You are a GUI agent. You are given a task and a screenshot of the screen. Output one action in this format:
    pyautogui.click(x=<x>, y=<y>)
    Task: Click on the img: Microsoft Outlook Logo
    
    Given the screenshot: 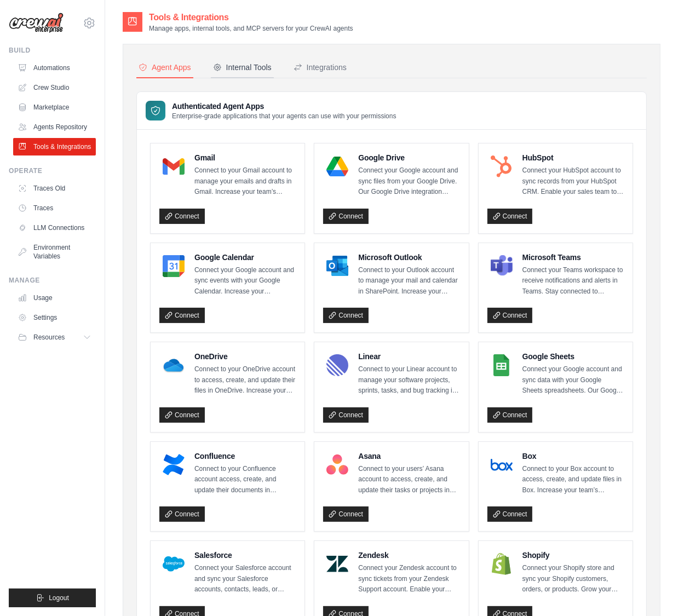 What is the action you would take?
    pyautogui.click(x=337, y=266)
    